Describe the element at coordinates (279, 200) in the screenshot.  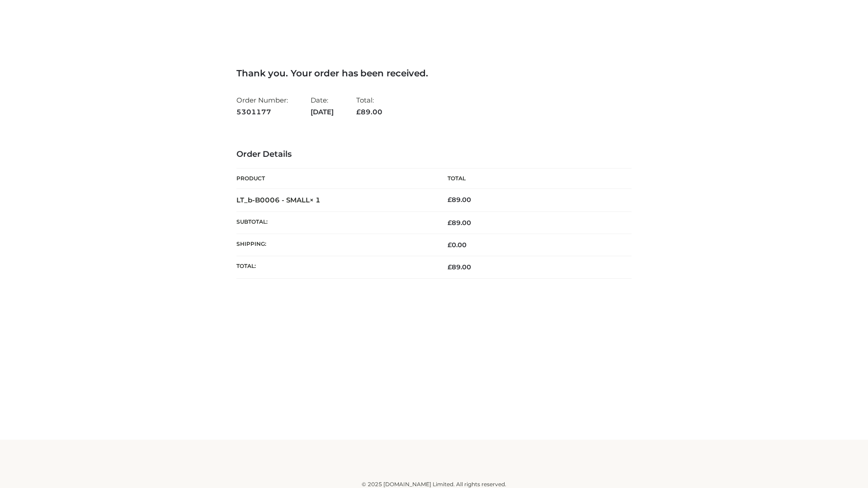
I see `strong: LT_b-B0006 - SMALL` at that location.